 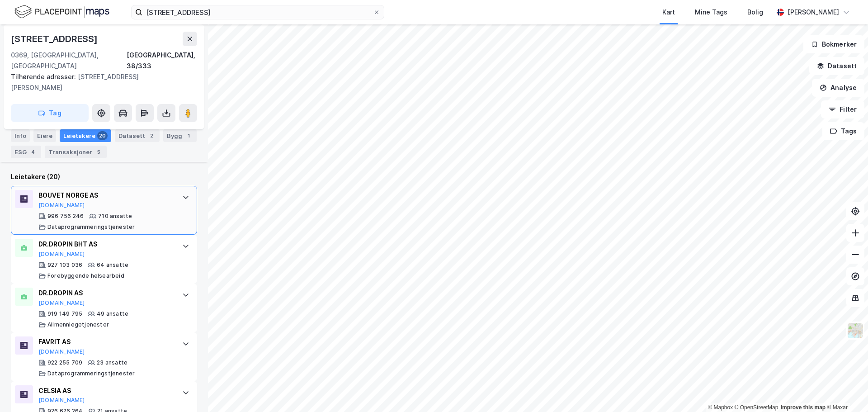 What do you see at coordinates (855, 331) in the screenshot?
I see `img: Z` at bounding box center [855, 331].